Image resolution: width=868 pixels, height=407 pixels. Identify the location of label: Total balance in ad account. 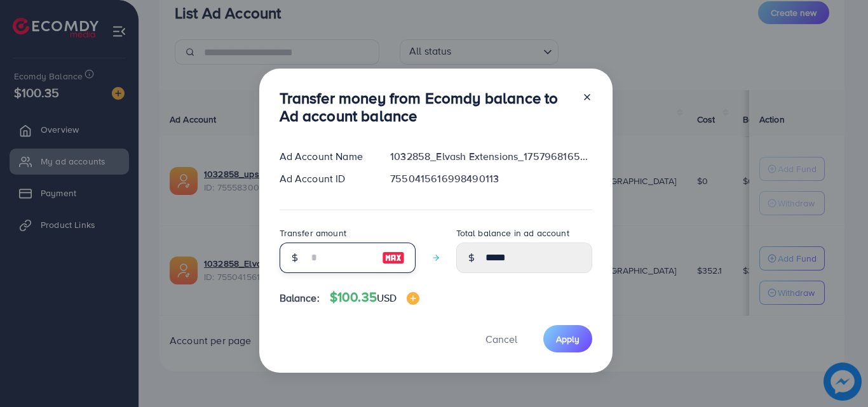
(513, 234).